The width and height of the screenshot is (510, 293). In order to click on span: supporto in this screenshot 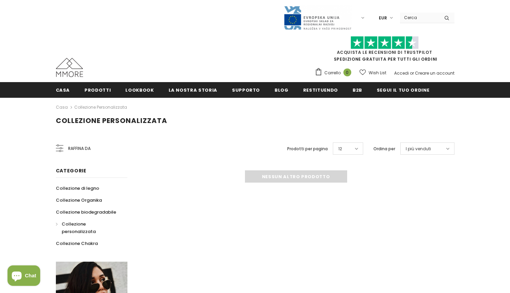, I will do `click(246, 90)`.